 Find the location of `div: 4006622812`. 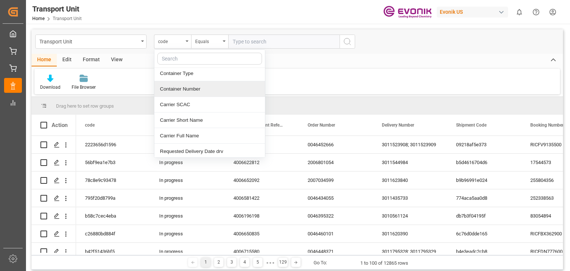

div: 4006622812 is located at coordinates (262, 162).